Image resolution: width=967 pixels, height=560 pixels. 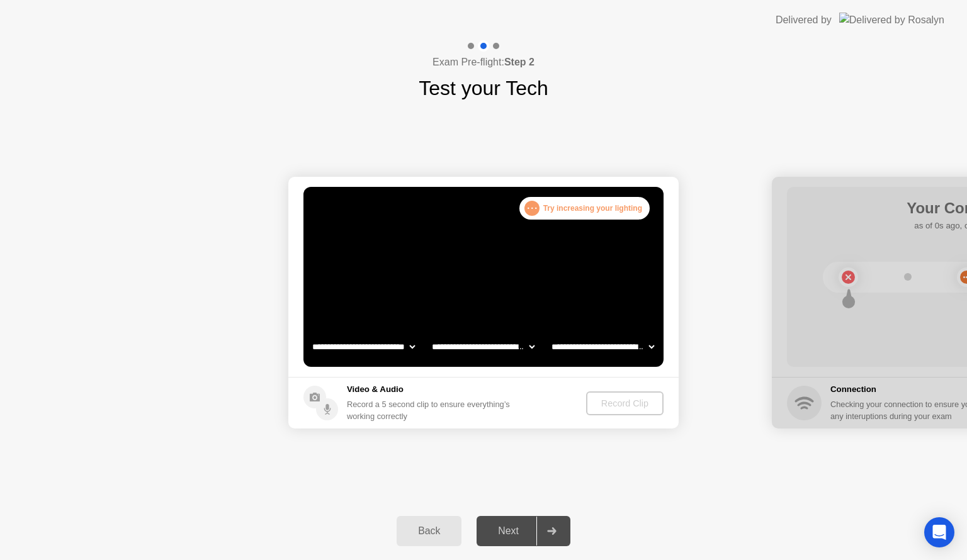 I want to click on div: Delivered by, so click(x=803, y=20).